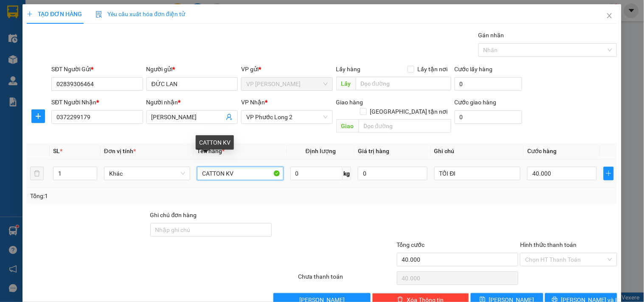 This screenshot has height=302, width=644. I want to click on span: Định lượng, so click(321, 151).